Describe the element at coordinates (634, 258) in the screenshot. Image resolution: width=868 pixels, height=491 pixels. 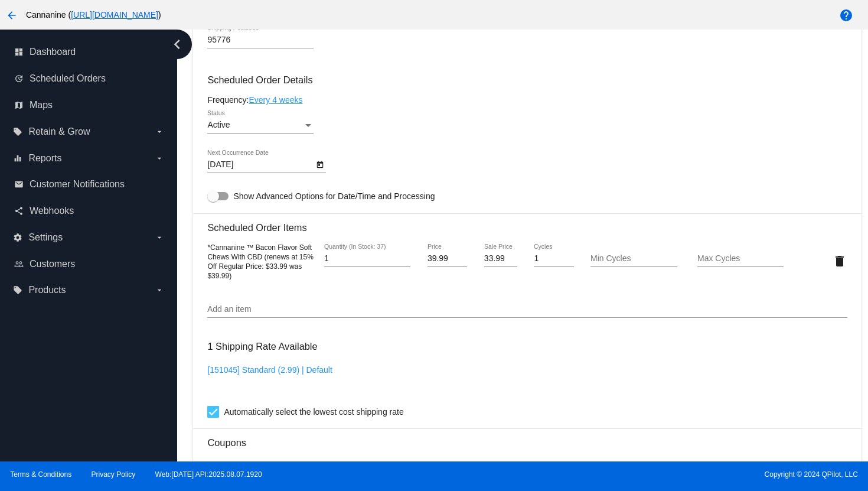
I see `input: Min Cycles` at that location.